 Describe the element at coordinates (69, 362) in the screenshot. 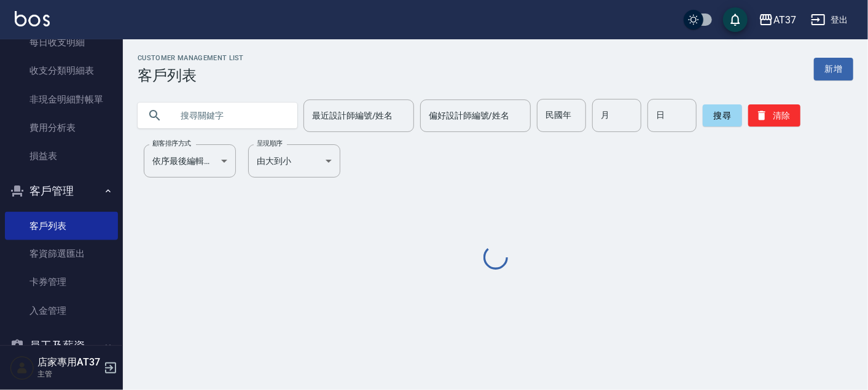

I see `h5: 店家專用AT37` at that location.